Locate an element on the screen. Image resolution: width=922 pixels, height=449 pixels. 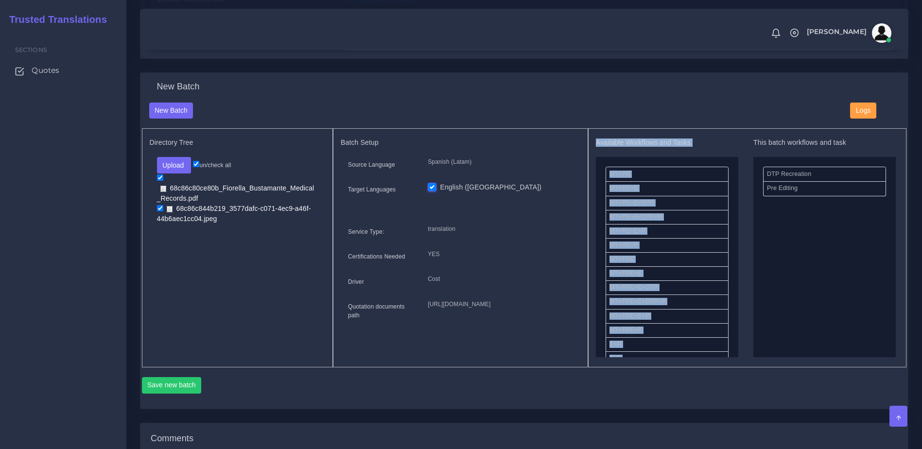
a: Quotes is located at coordinates (63, 70).